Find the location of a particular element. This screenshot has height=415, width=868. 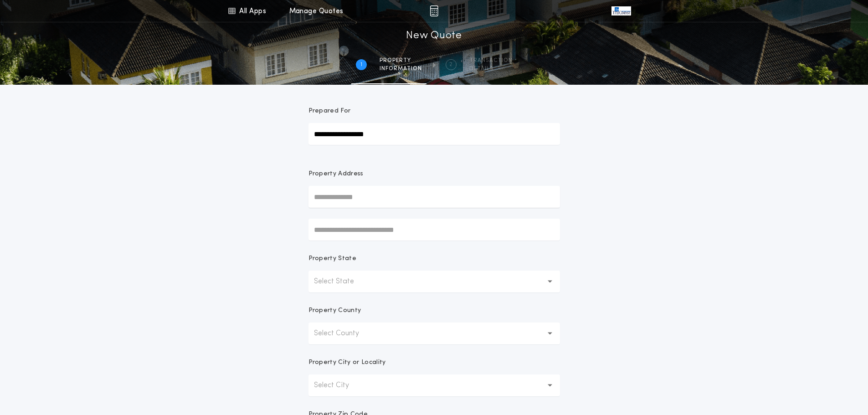

button: Select State is located at coordinates (434, 282).